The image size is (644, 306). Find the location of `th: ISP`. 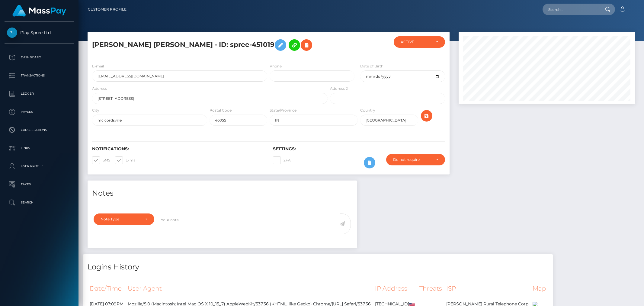

th: ISP is located at coordinates (487, 288).